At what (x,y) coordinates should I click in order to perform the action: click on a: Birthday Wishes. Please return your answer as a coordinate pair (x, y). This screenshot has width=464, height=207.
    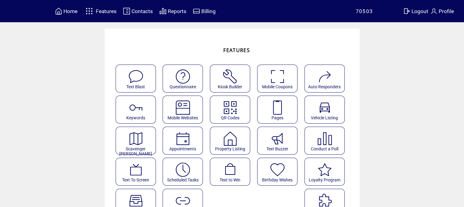
    Looking at the image, I should click on (279, 172).